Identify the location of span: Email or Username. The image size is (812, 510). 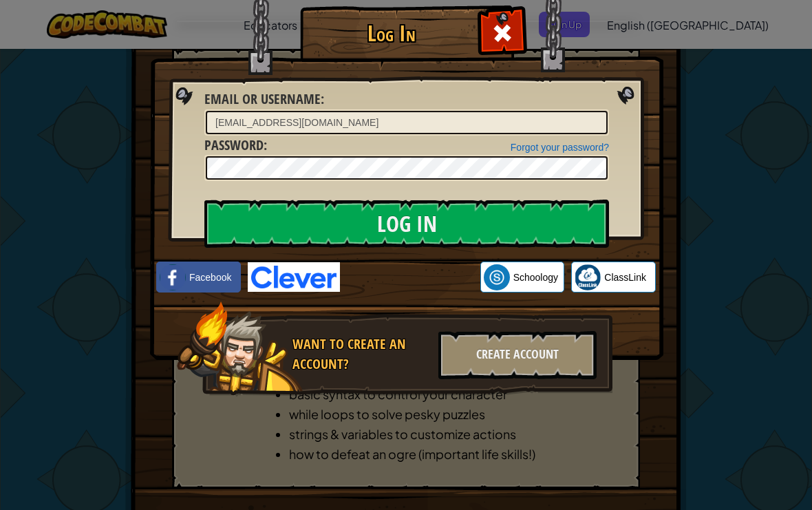
(262, 99).